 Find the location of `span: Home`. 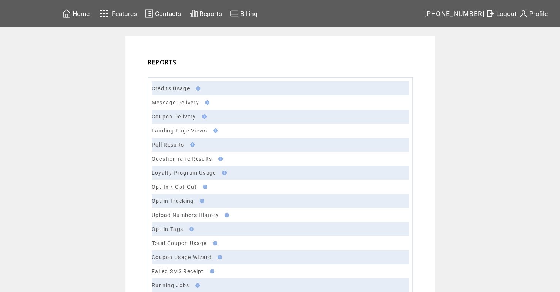

span: Home is located at coordinates (81, 14).